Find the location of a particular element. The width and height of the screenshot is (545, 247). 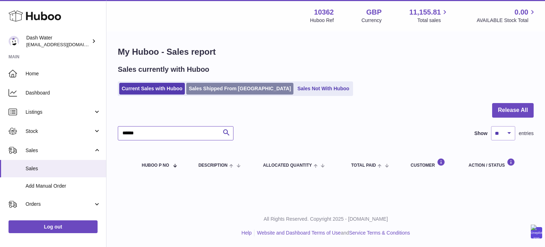

strong: 10362 is located at coordinates (324, 12).